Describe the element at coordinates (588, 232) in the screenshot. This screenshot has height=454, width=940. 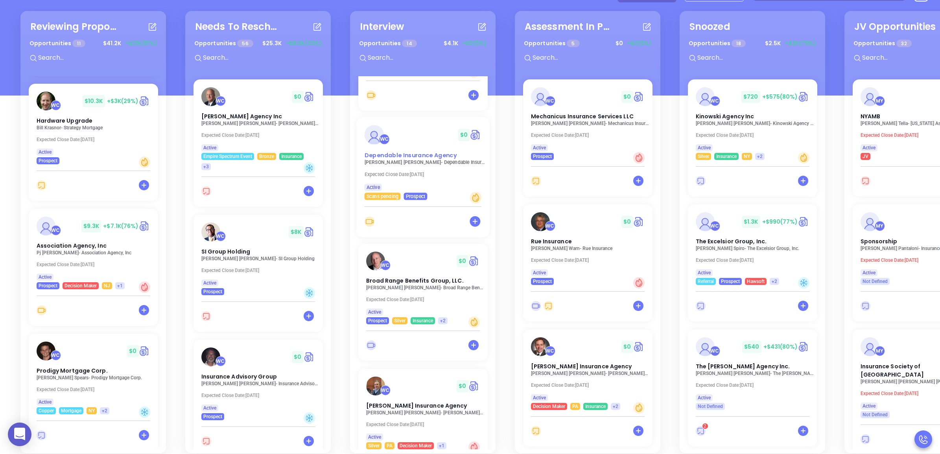
I see `section: Assessment In Progress` at that location.